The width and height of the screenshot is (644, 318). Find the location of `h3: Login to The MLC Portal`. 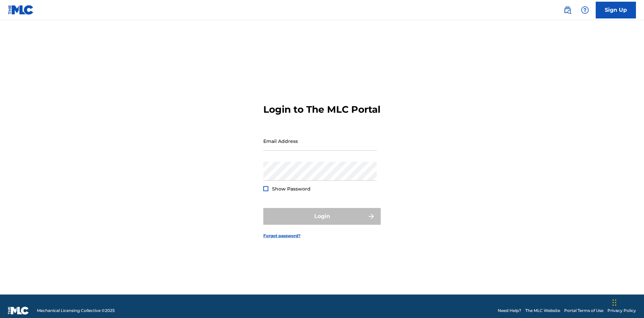

h3: Login to The MLC Portal is located at coordinates (321, 109).